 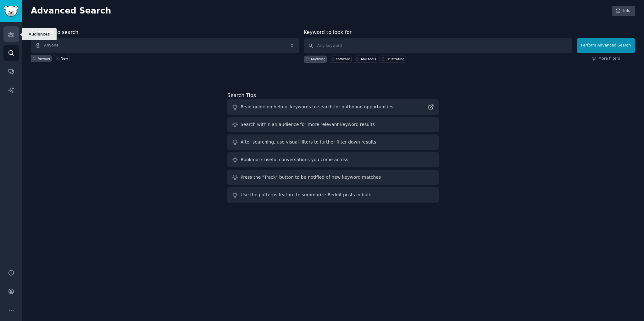 I want to click on label: Audience to search, so click(x=55, y=32).